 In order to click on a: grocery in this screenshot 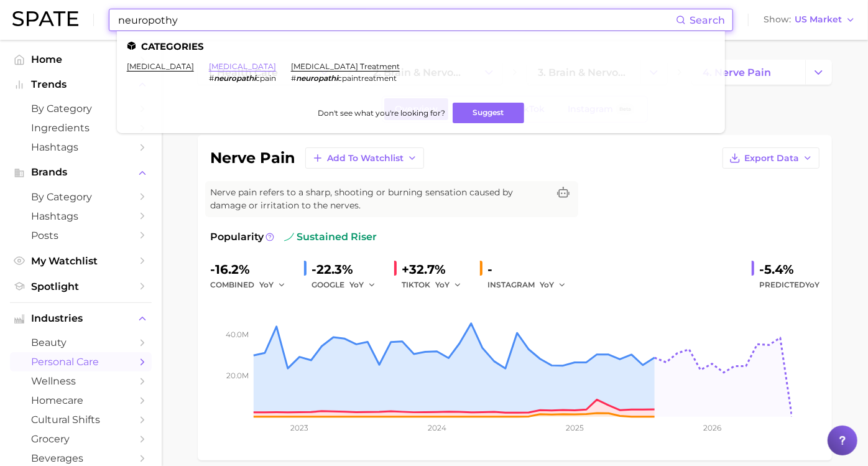, I will do `click(81, 438)`.